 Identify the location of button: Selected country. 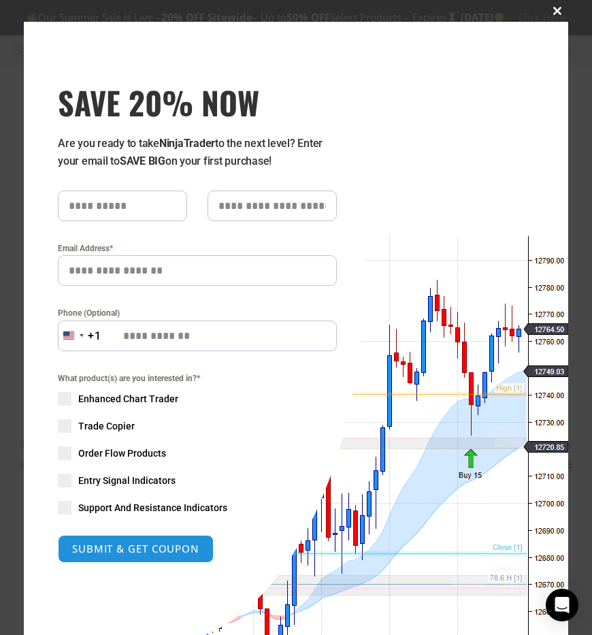
(80, 336).